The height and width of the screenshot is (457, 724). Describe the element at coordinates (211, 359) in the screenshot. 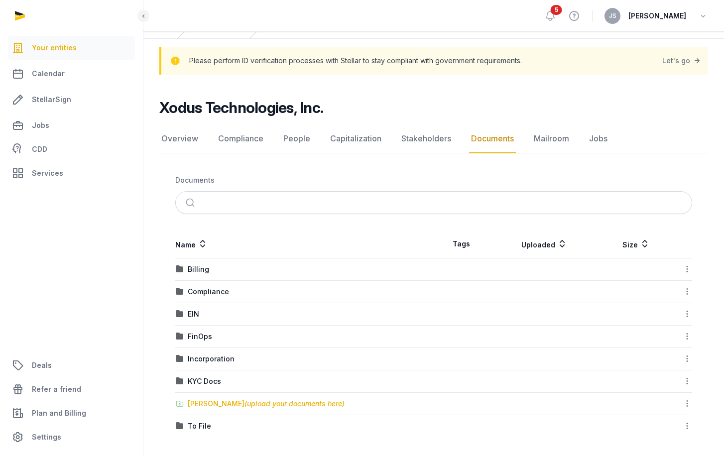

I see `div: Incorporation` at that location.